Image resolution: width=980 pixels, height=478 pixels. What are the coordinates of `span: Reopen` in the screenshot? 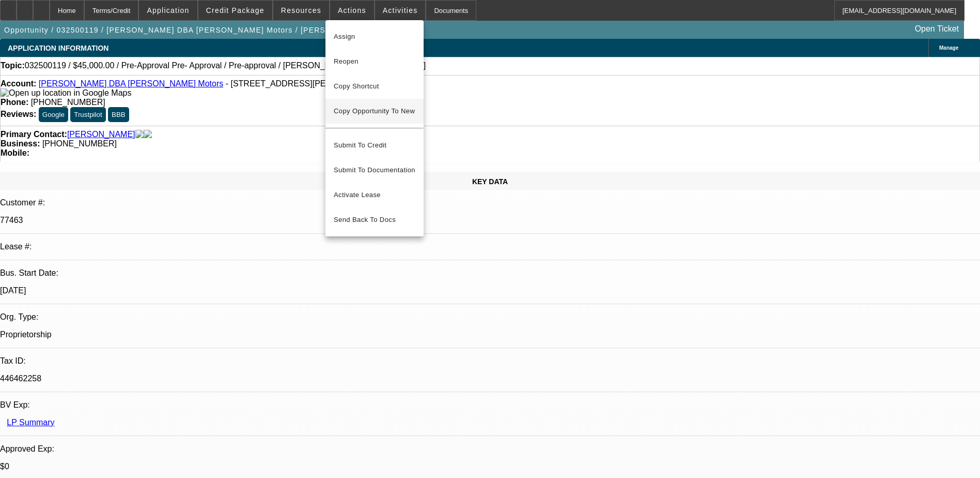 It's located at (375, 62).